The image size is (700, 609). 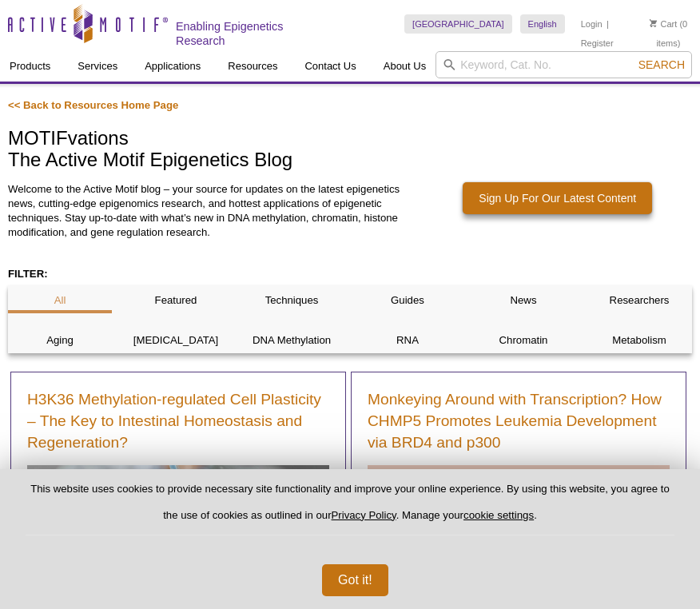 What do you see at coordinates (292, 301) in the screenshot?
I see `p: Techniques` at bounding box center [292, 301].